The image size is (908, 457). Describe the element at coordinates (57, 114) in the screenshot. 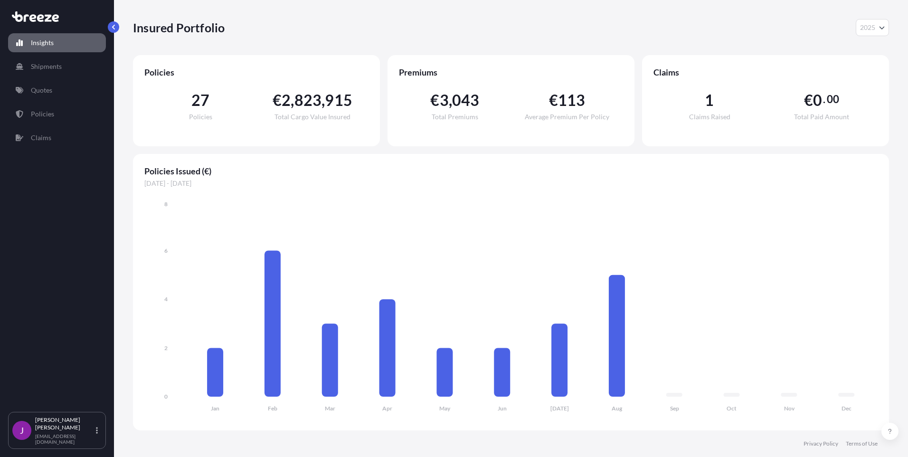

I see `a: Policies` at that location.